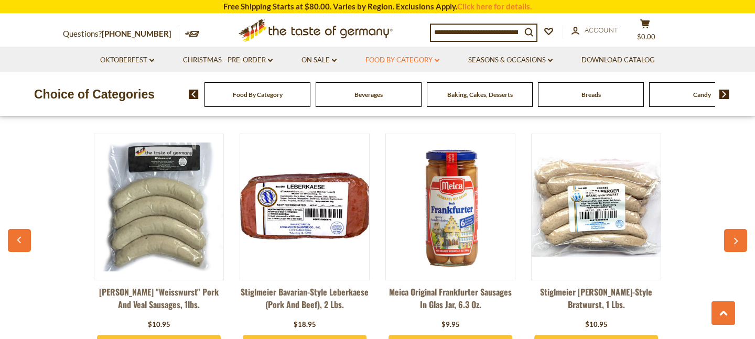 This screenshot has width=755, height=339. Describe the element at coordinates (305, 325) in the screenshot. I see `div: $18.95` at that location.